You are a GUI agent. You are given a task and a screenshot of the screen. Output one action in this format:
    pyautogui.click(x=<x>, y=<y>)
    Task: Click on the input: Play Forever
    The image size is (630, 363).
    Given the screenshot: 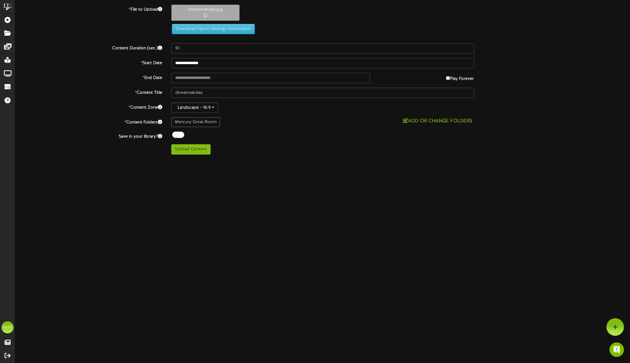 What is the action you would take?
    pyautogui.click(x=448, y=78)
    